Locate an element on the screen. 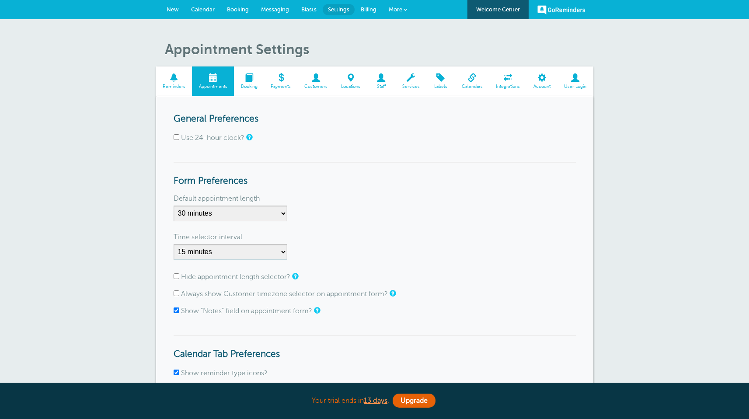  span: Reminders is located at coordinates (174, 87).